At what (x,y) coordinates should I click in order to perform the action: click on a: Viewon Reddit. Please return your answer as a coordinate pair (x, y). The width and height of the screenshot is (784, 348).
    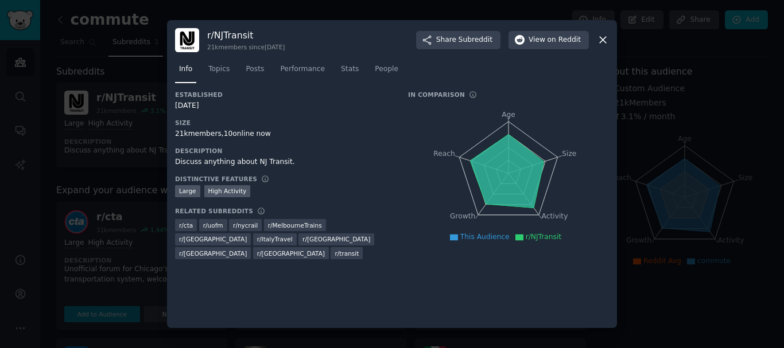
    Looking at the image, I should click on (548, 40).